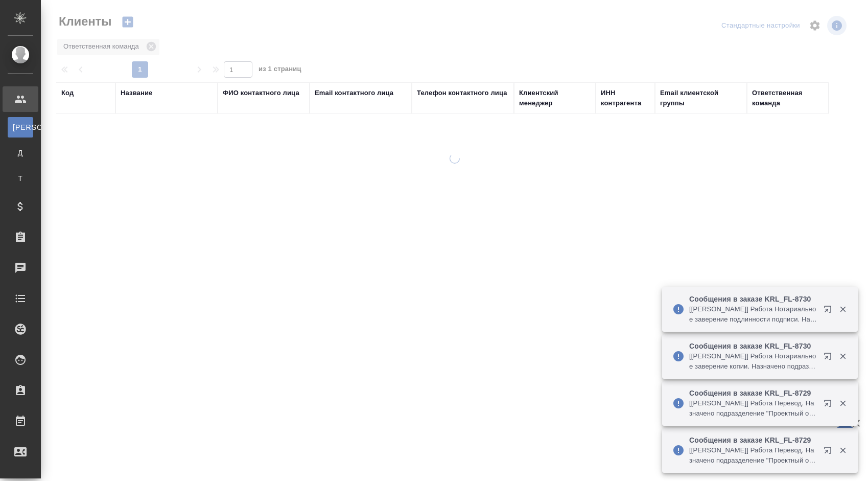 Image resolution: width=868 pixels, height=481 pixels. Describe the element at coordinates (67, 93) in the screenshot. I see `div: Код` at that location.